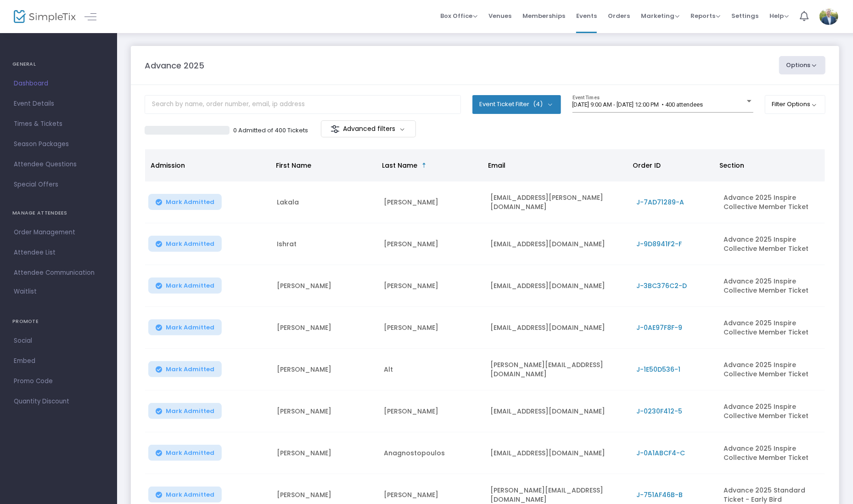 This screenshot has width=853, height=504. I want to click on span: Sortable, so click(424, 165).